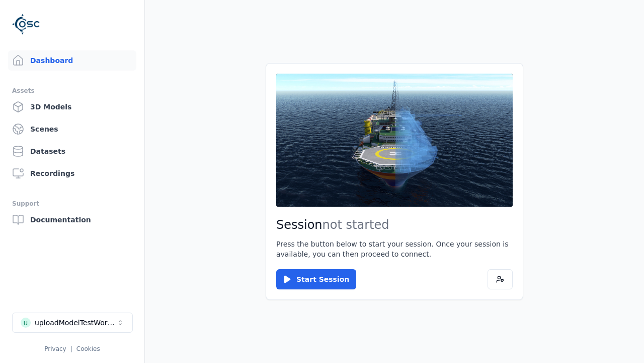  Describe the element at coordinates (72, 173) in the screenshot. I see `a: Recordings` at that location.